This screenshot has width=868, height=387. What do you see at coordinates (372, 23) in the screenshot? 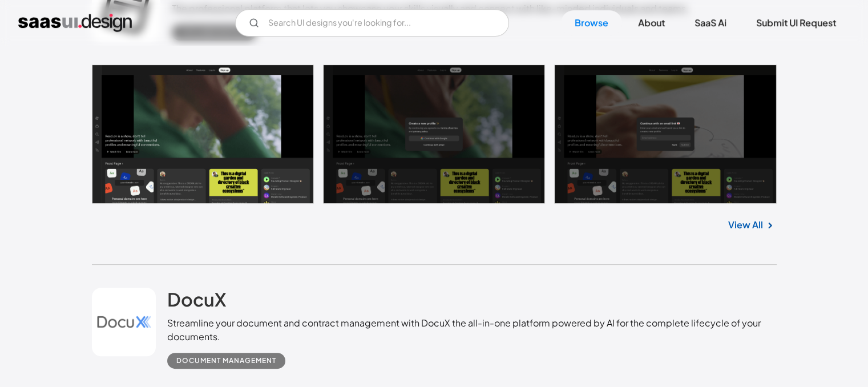
I see `form: Email Form` at bounding box center [372, 23].